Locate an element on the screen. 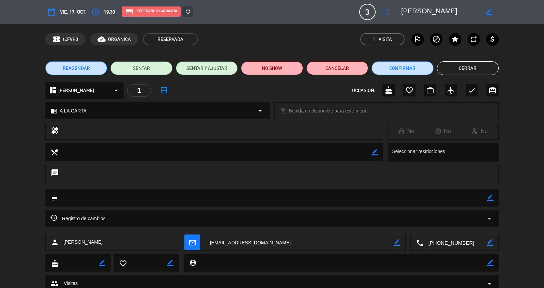 The image size is (544, 288). i: block is located at coordinates (437, 39).